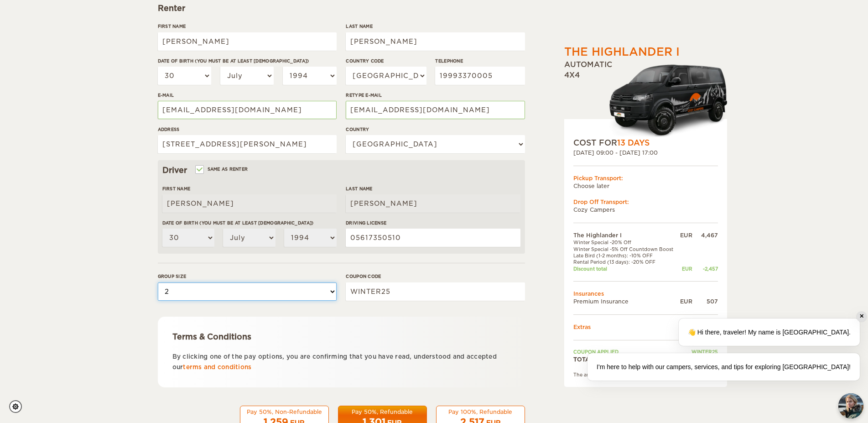  I want to click on div: -2,457, so click(705, 268).